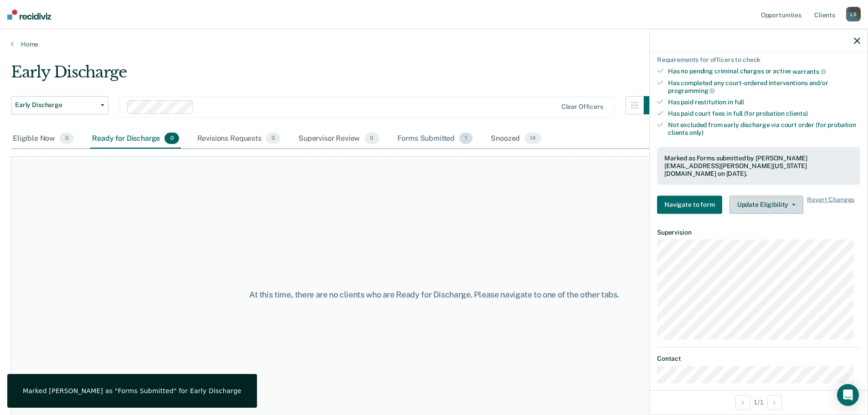 The image size is (868, 415). Describe the element at coordinates (764, 113) in the screenshot. I see `div: Has paid court fees in full (for probation` at that location.